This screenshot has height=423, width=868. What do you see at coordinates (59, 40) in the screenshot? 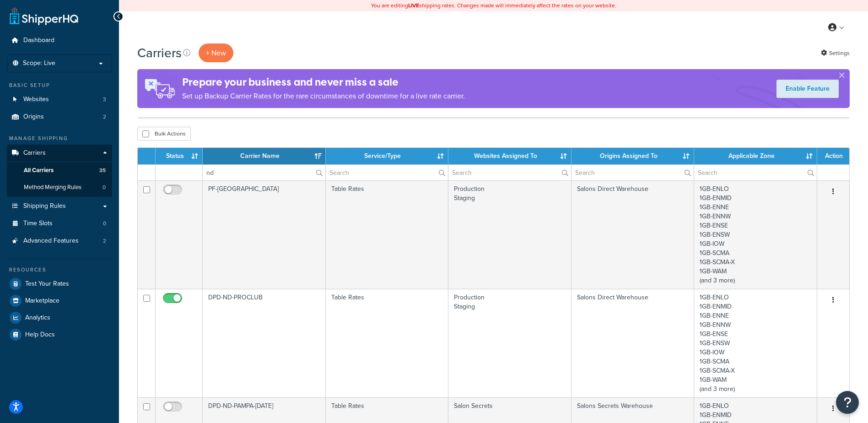
I see `li: Dashboard` at bounding box center [59, 40].